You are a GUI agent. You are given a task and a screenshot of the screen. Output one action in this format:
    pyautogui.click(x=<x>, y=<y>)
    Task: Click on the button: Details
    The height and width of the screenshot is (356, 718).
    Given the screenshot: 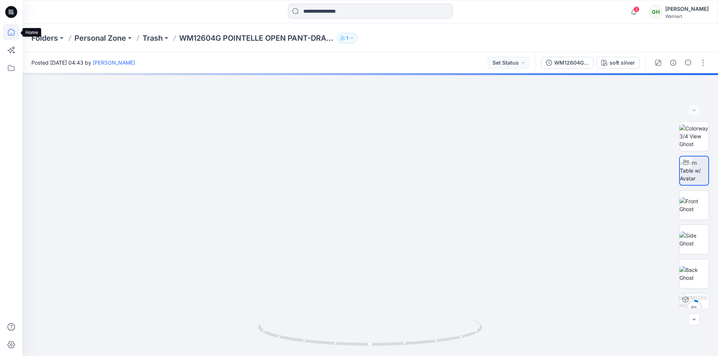 What is the action you would take?
    pyautogui.click(x=673, y=63)
    